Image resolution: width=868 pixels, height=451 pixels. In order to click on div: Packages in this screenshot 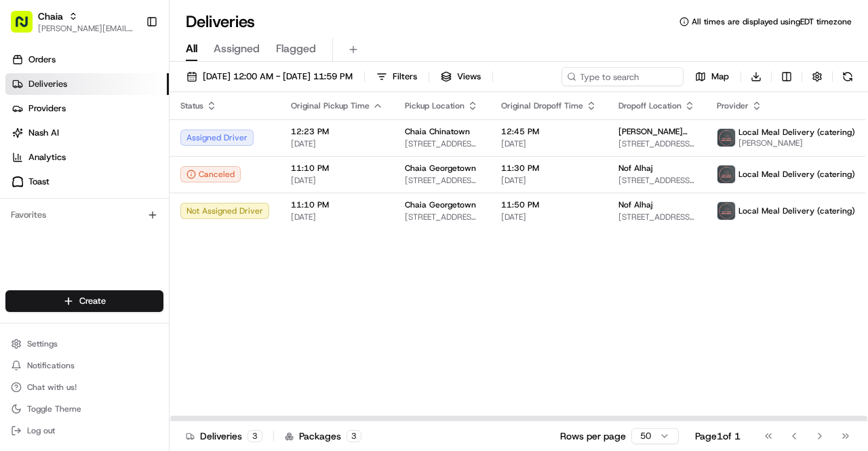, I will do `click(323, 435)`.